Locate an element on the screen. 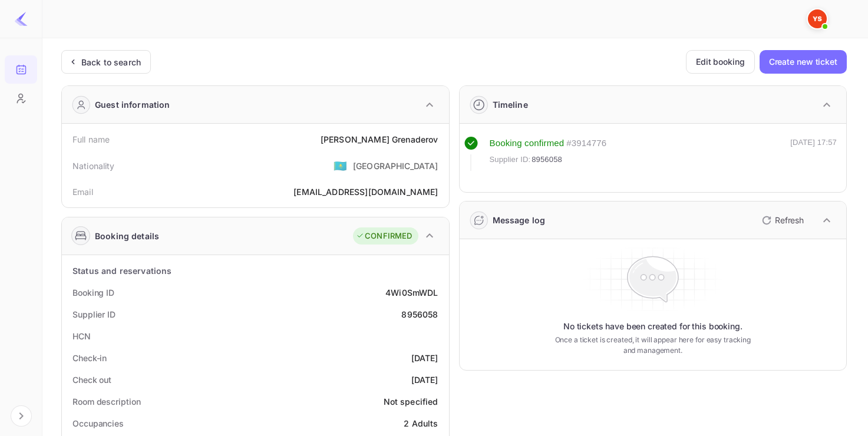  div: Message log is located at coordinates (519, 220).